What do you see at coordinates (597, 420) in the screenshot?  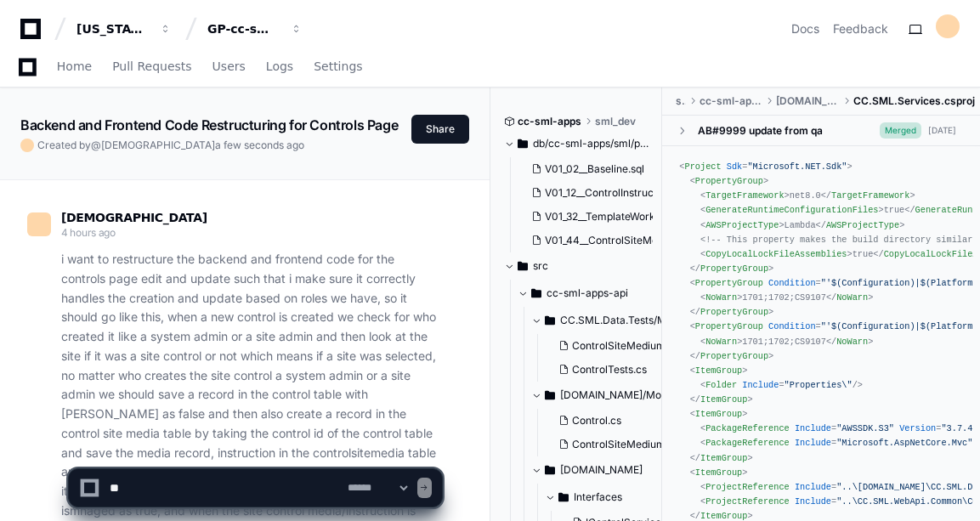 I see `span: Control.cs` at bounding box center [597, 420].